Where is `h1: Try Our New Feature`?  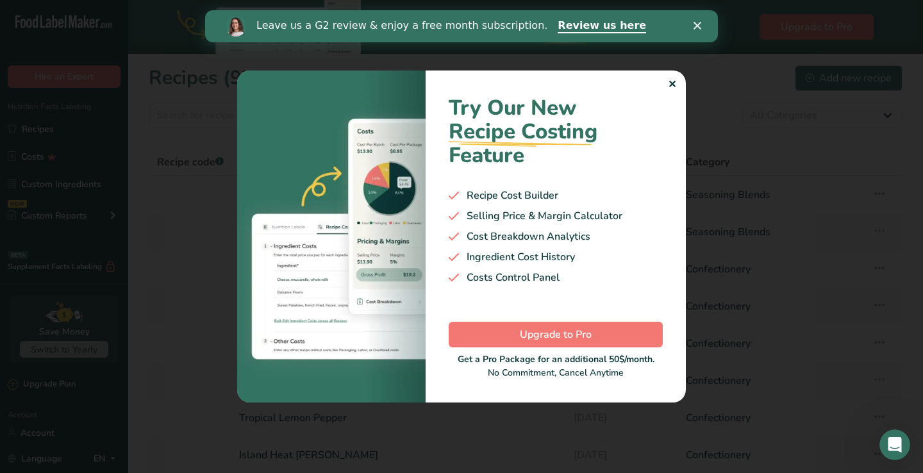
h1: Try Our New Feature is located at coordinates (556, 131).